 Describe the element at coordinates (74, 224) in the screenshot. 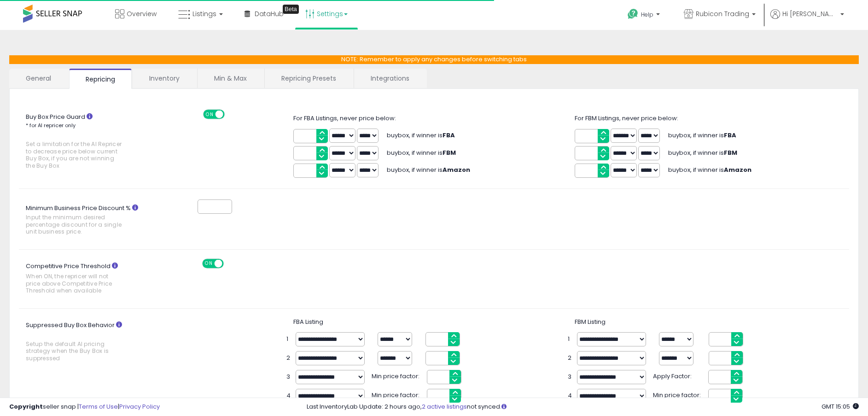

I see `span: Input the minimum desired percentage discount for a single unit business price.` at that location.